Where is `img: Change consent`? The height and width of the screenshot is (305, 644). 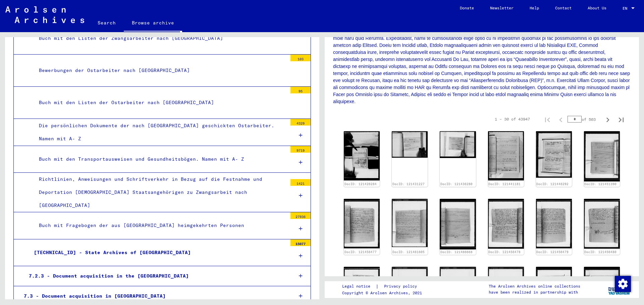 img: Change consent is located at coordinates (623, 284).